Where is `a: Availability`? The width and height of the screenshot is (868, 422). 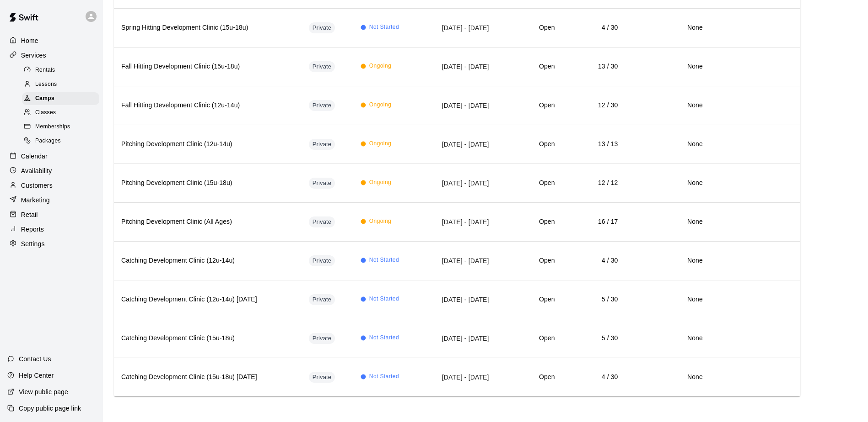 a: Availability is located at coordinates (51, 171).